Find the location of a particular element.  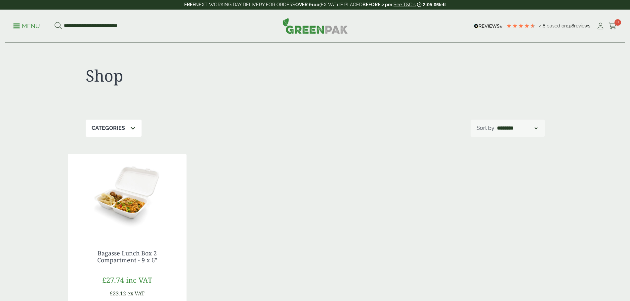

a: Bagasse Lunch Box 2 Compartment - 9 x 6" is located at coordinates (127, 257).